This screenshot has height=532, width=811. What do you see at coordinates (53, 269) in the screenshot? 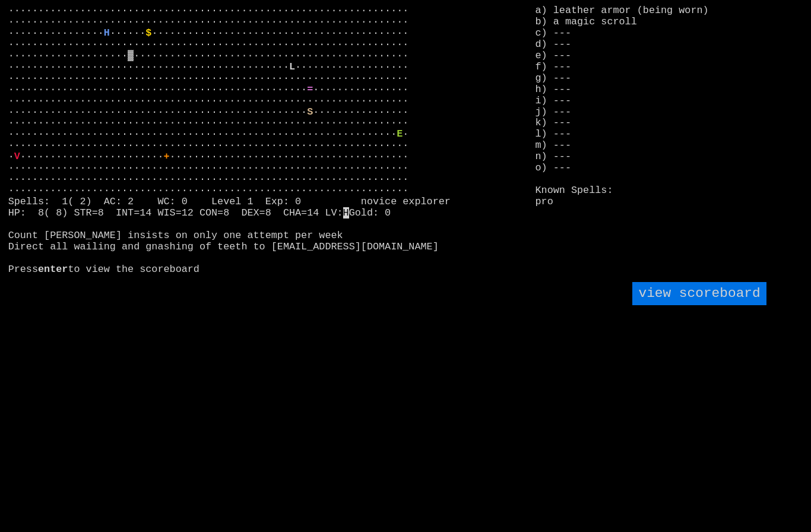
I see `b: enter` at bounding box center [53, 269].